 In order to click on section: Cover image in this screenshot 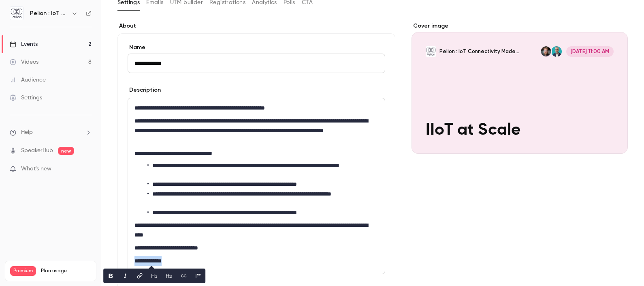, I will do `click(519, 88)`.